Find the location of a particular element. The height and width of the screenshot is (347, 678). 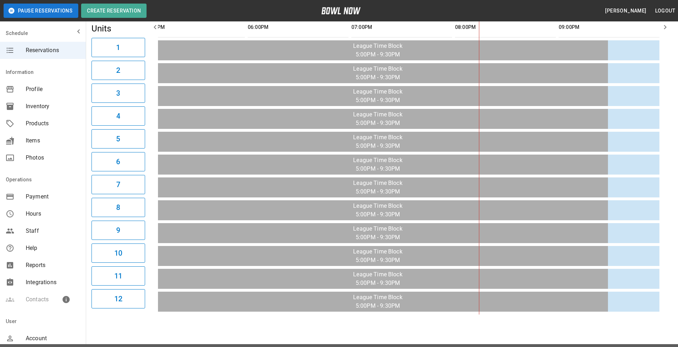

span: Hours is located at coordinates (53, 214).